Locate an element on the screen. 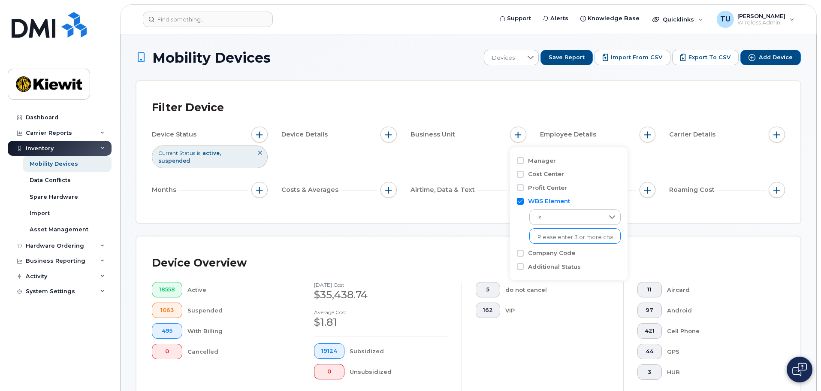 The image size is (821, 391). button: 495 is located at coordinates (167, 331).